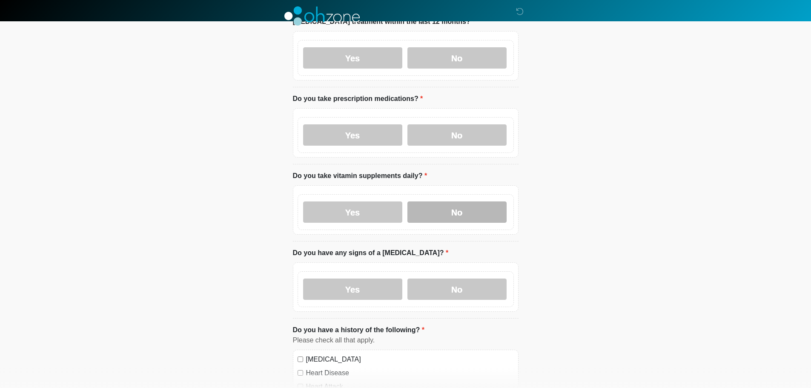  What do you see at coordinates (300, 372) in the screenshot?
I see `input: Heart Disease` at bounding box center [300, 372].